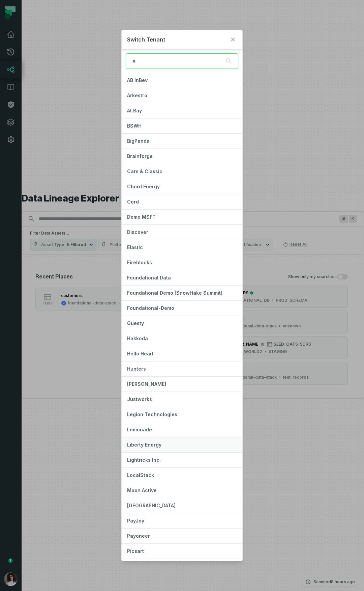 The width and height of the screenshot is (364, 591). I want to click on button: Close, so click(233, 40).